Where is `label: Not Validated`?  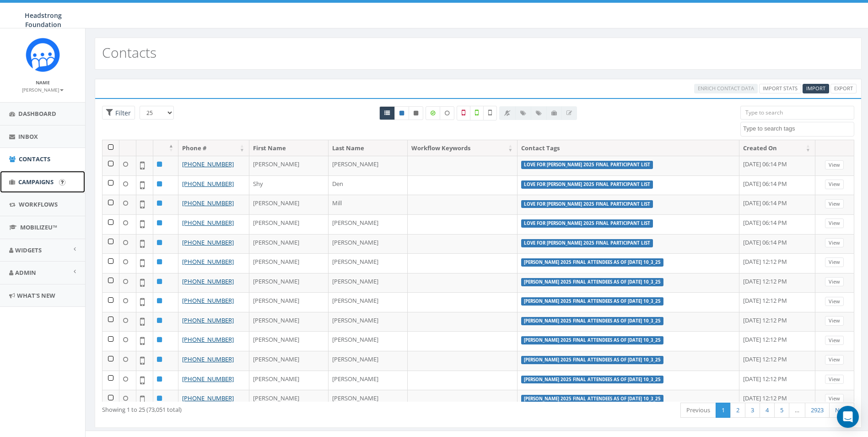 label: Not Validated is located at coordinates (490, 113).